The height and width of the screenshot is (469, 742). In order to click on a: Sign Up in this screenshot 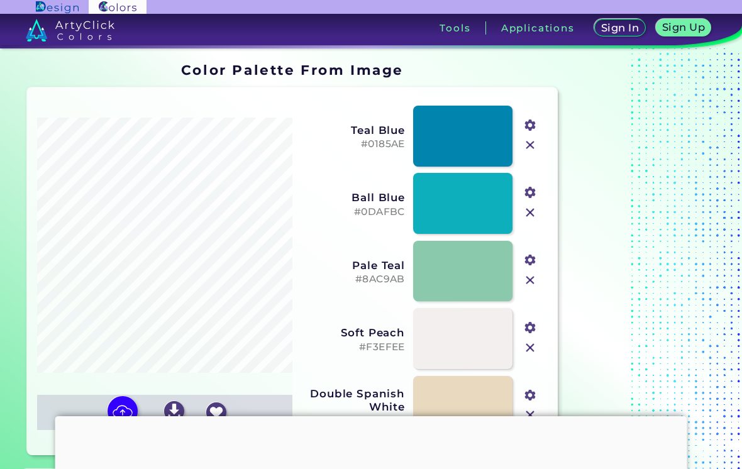, I will do `click(683, 28)`.